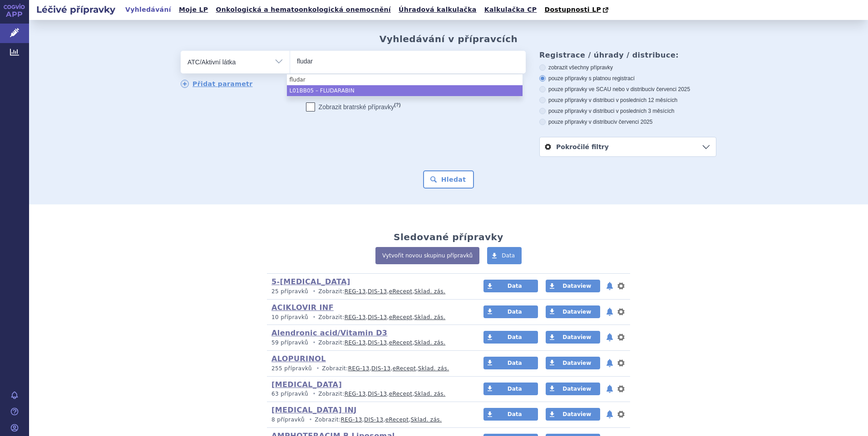 Image resolution: width=868 pixels, height=436 pixels. Describe the element at coordinates (329, 333) in the screenshot. I see `a: Alendronic acid/Vitamin D3` at that location.